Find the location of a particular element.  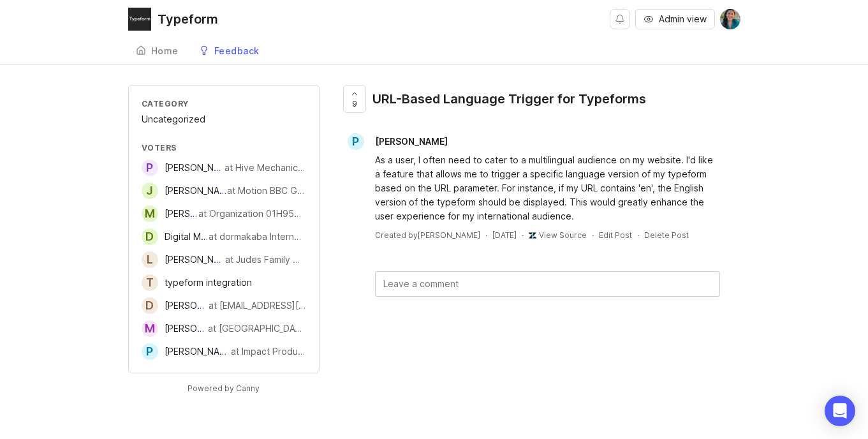

img: zendesk is located at coordinates (532, 235).